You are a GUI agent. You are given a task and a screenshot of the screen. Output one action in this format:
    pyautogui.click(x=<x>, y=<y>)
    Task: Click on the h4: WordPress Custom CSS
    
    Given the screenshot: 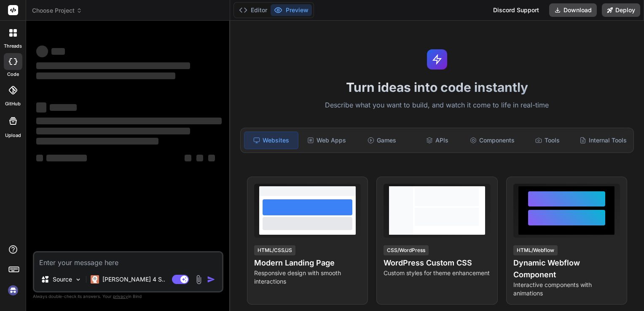 What is the action you would take?
    pyautogui.click(x=436, y=263)
    